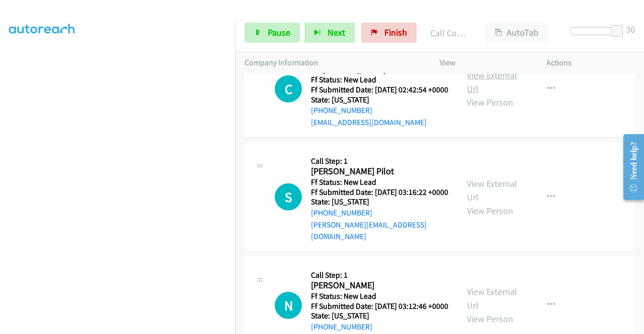 Image resolution: width=644 pixels, height=334 pixels. I want to click on p: Company Information, so click(333, 63).